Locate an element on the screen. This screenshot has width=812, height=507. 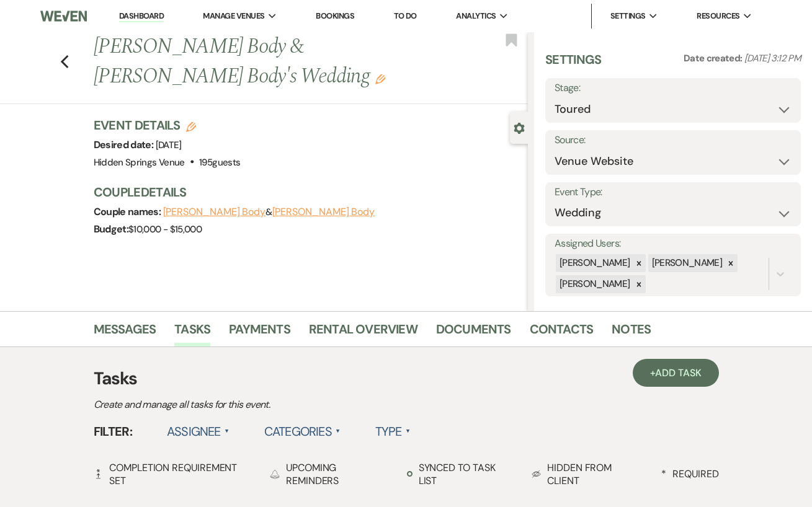
div: Upcoming Reminders is located at coordinates (329, 474).